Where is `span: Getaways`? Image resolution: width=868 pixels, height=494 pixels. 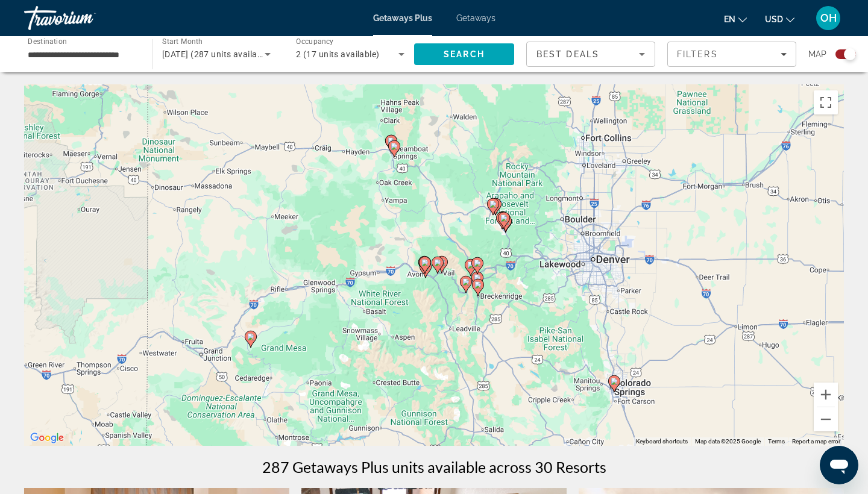
span: Getaways is located at coordinates (475, 18).